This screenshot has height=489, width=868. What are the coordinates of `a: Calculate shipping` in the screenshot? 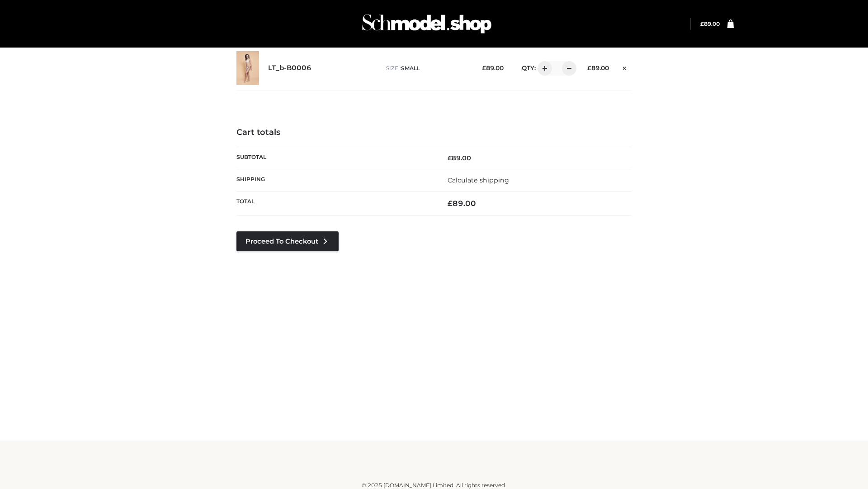 It's located at (478, 180).